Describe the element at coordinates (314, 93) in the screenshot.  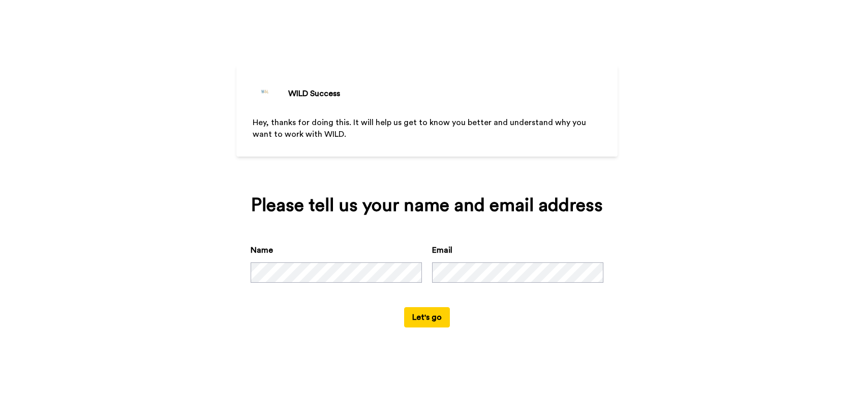
I see `div: WILD Success` at that location.